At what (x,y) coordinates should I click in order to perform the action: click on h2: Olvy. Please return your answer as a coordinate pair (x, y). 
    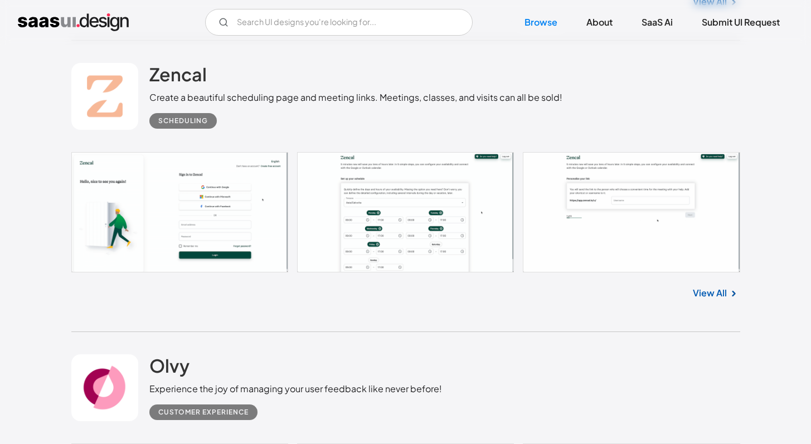
    Looking at the image, I should click on (169, 365).